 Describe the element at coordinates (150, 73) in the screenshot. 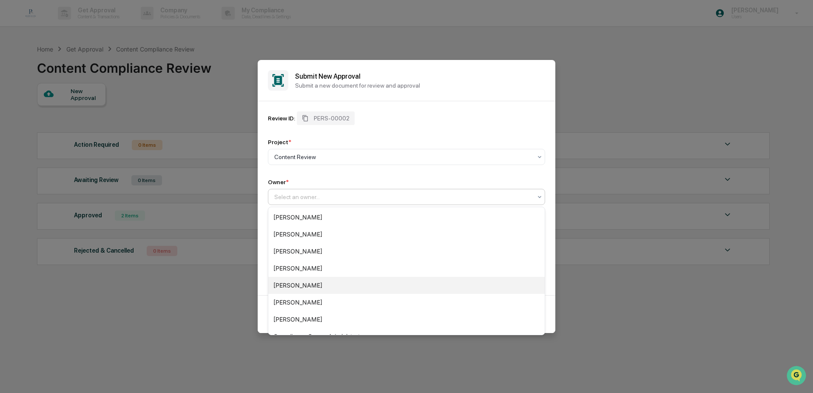

I see `button: Start new chat` at that location.